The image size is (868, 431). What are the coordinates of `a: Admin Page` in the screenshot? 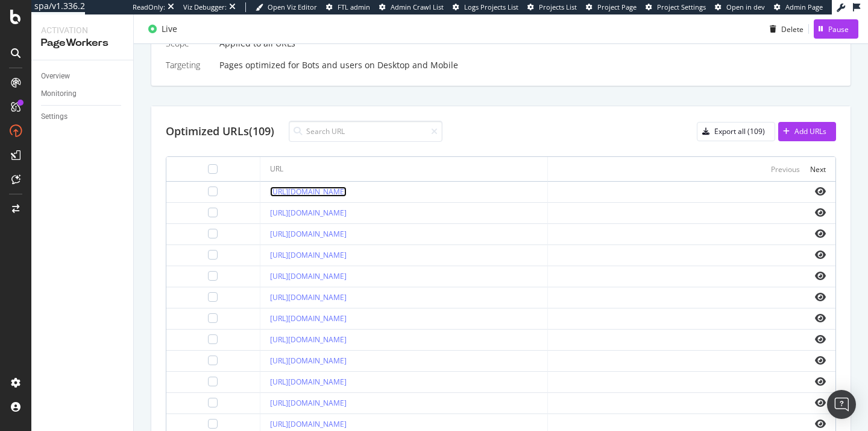 It's located at (798, 7).